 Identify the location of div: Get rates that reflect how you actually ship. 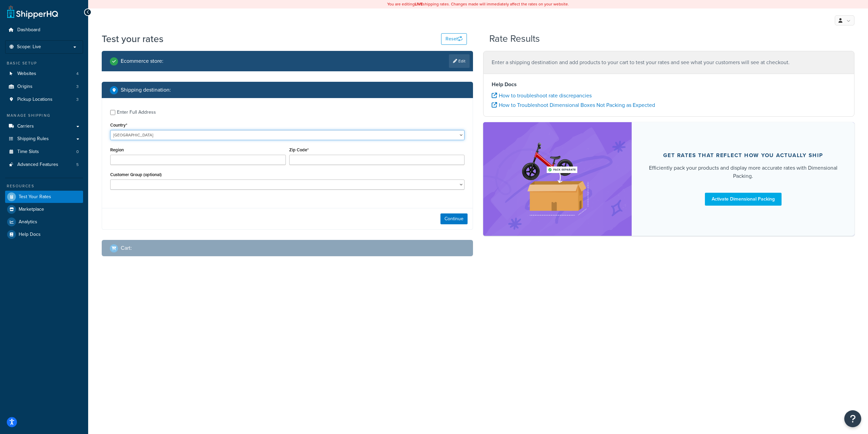
(743, 155).